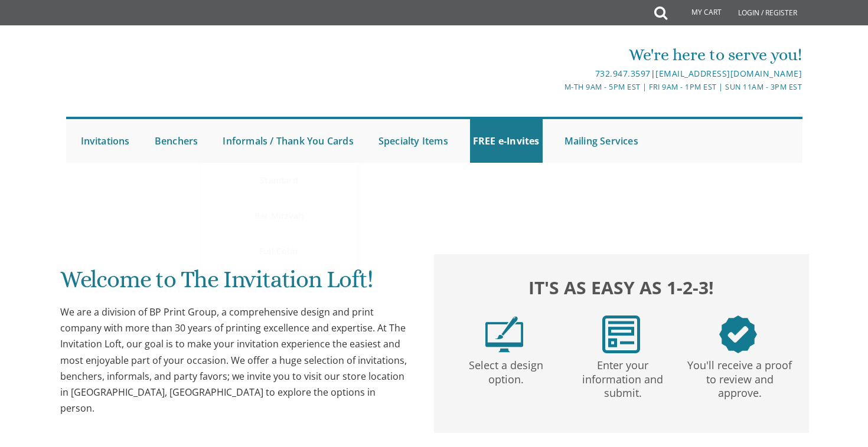 The image size is (868, 447). I want to click on h1: Welcome to The Invitation Loft!, so click(236, 283).